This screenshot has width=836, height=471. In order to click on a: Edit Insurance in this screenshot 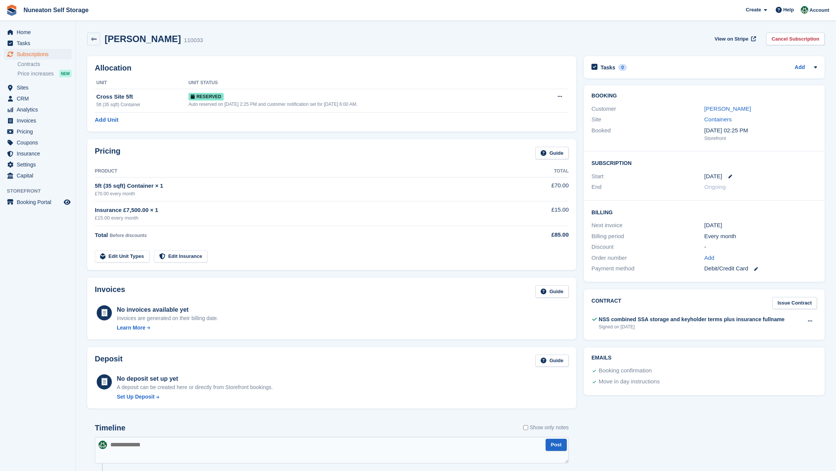, I will do `click(181, 256)`.